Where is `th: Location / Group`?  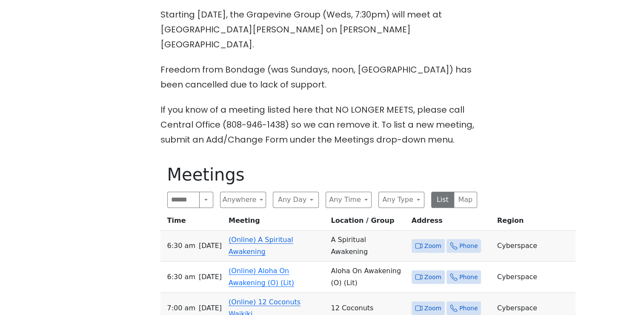 th: Location / Group is located at coordinates (368, 222).